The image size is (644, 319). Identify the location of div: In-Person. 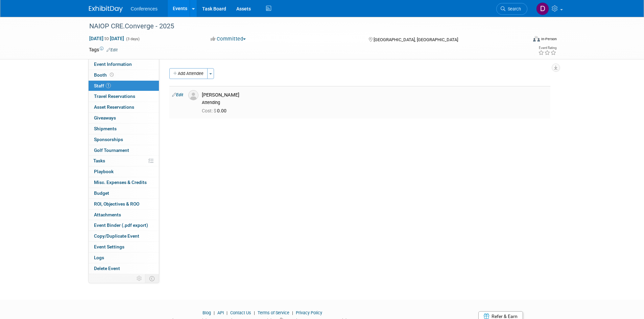
(549, 39).